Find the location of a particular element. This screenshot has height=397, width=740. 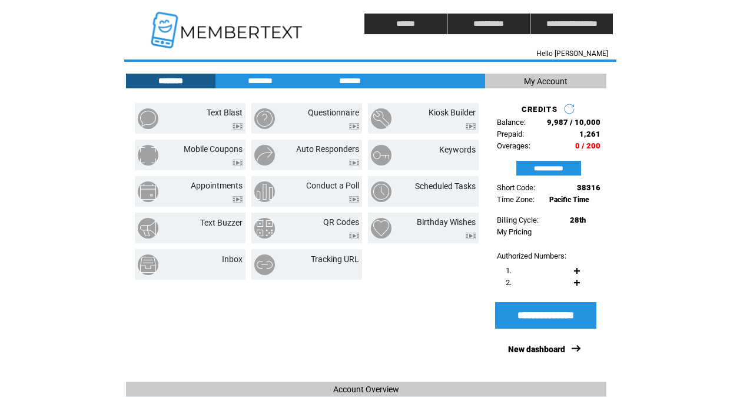

span: 1,261 is located at coordinates (590, 134).